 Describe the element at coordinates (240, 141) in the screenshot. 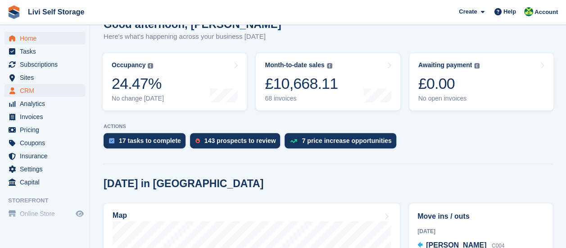

I see `div: 143 prospects to review` at that location.